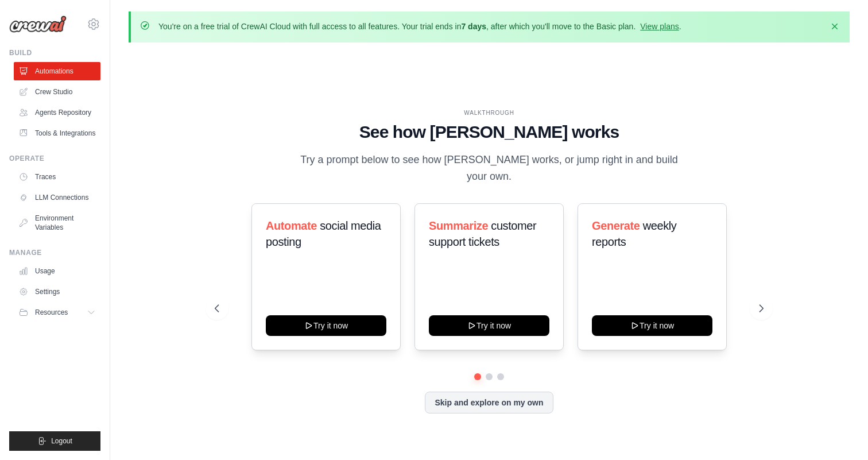 The width and height of the screenshot is (868, 460). What do you see at coordinates (57, 134) in the screenshot?
I see `a: Tools & Integrations` at bounding box center [57, 134].